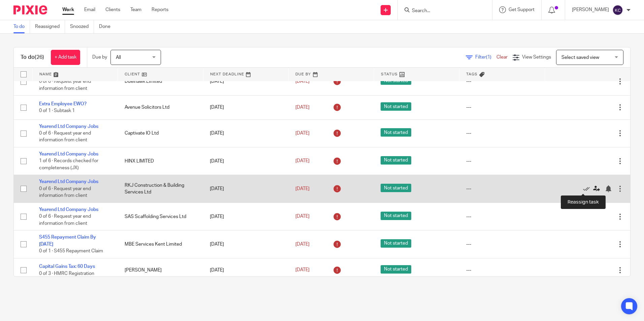  Describe the element at coordinates (90, 10) in the screenshot. I see `a: Email` at that location.